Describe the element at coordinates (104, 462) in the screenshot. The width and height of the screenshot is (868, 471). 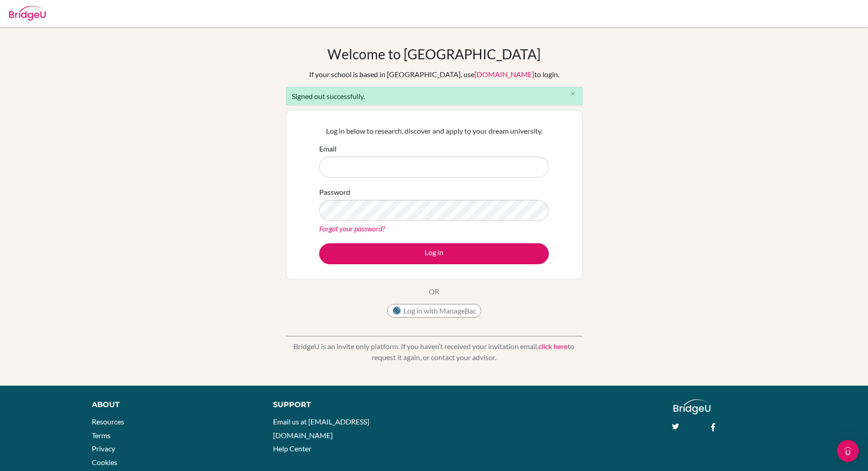
I see `a: Cookies` at that location.